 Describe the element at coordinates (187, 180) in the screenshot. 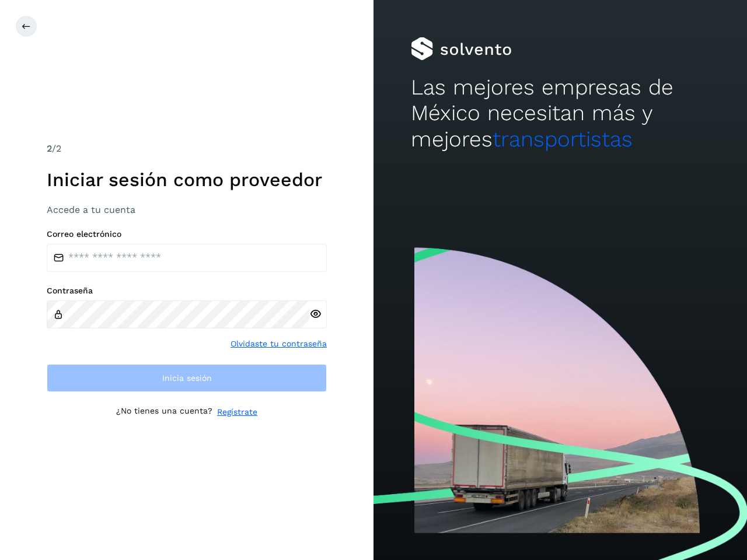

I see `h1: Iniciar sesión como proveedor` at that location.